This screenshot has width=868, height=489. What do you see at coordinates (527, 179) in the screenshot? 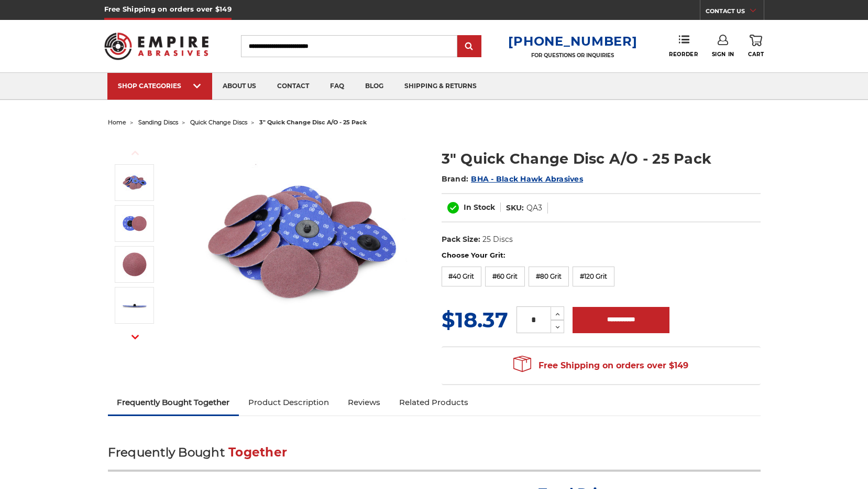
I see `a: BHA - Black Hawk Abrasives` at bounding box center [527, 179].